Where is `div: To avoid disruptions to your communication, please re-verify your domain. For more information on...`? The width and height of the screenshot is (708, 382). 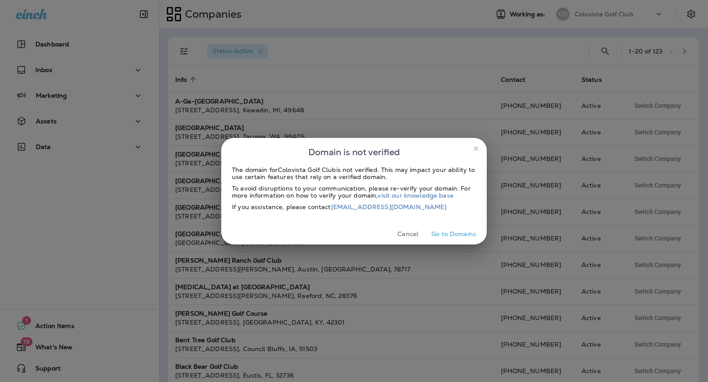 div: To avoid disruptions to your communication, please re-verify your domain. For more information on... is located at coordinates (354, 192).